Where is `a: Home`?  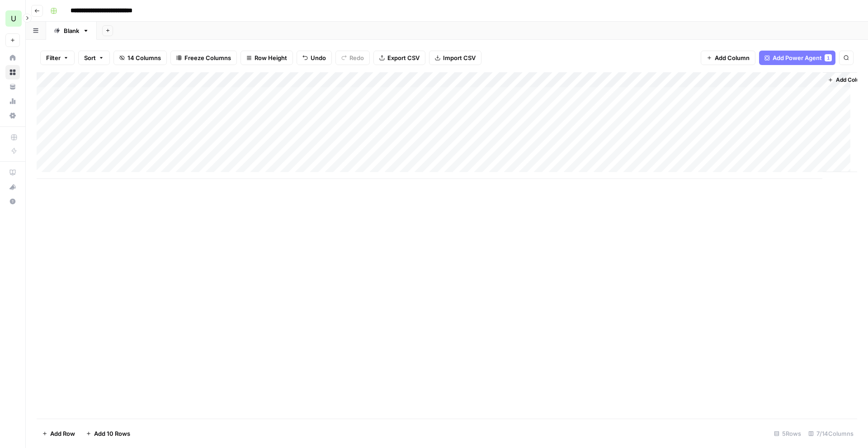
a: Home is located at coordinates (12, 58).